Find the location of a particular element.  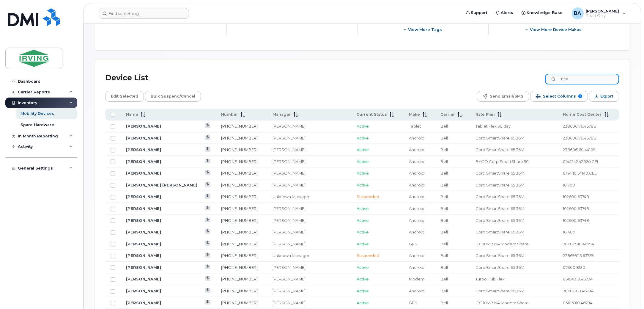

span: Edit Selected is located at coordinates (124, 97).